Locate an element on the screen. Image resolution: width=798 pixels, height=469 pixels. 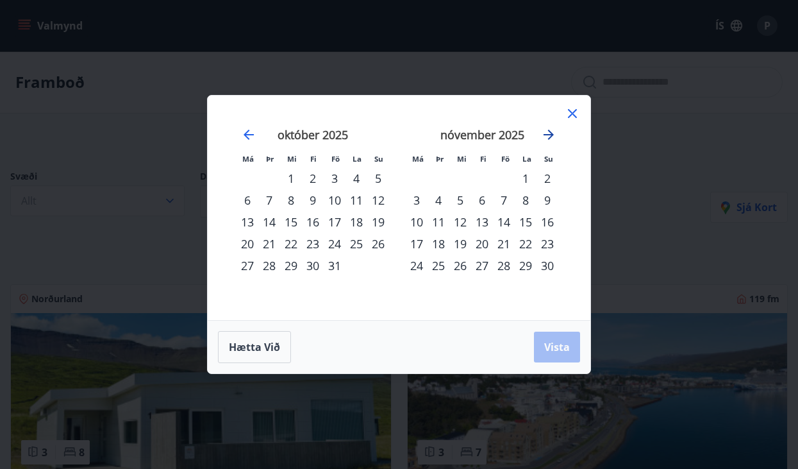
td: Choose mánudagur, 24. nóvember 2025 as your check-in date. It’s available. is located at coordinates (417, 265).